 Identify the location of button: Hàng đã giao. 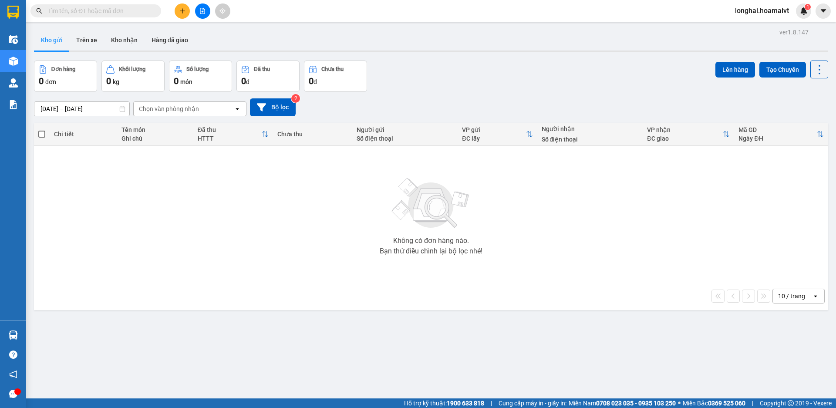
(170, 40).